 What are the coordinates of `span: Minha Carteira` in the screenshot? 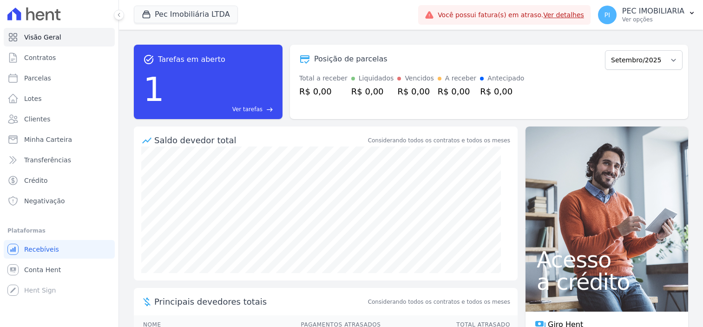 It's located at (48, 139).